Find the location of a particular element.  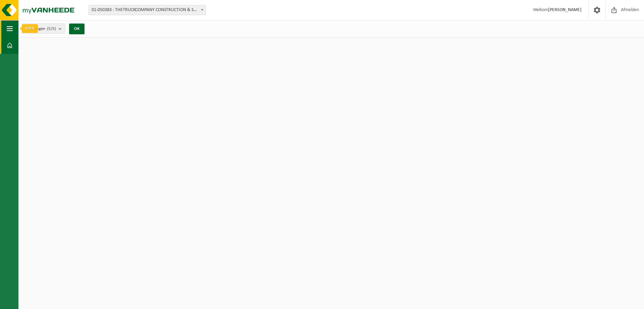

count: (5/5) is located at coordinates (51, 29).